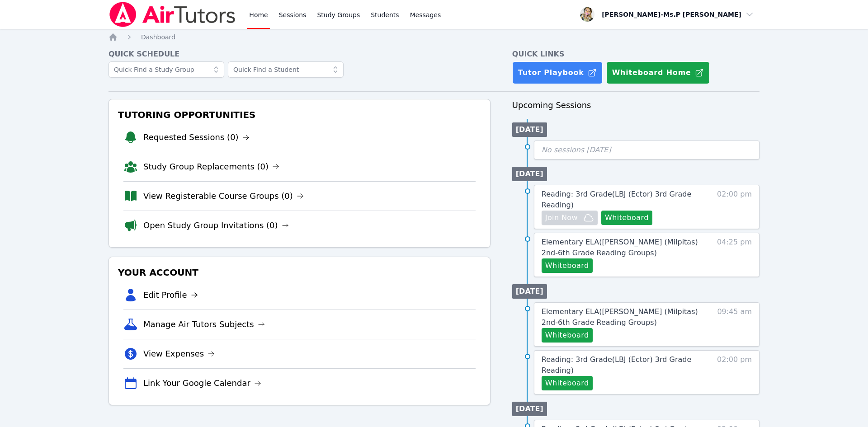 This screenshot has height=427, width=868. I want to click on h3: Tutoring Opportunities, so click(299, 115).